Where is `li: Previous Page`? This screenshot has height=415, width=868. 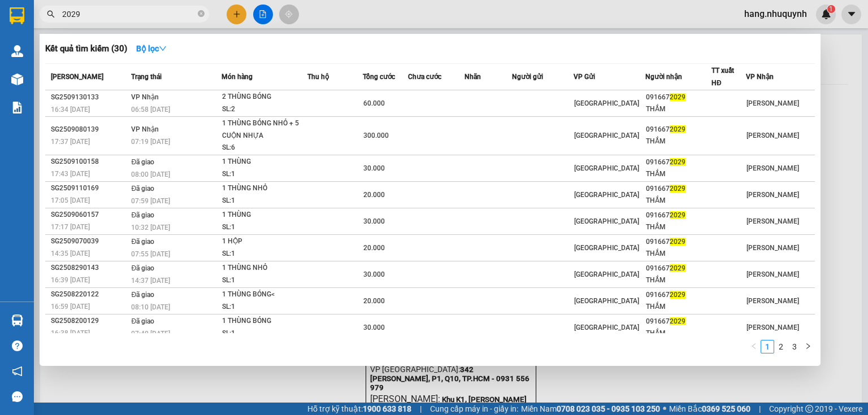 li: Previous Page is located at coordinates (754, 347).